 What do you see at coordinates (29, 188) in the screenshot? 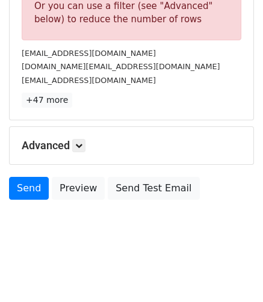
I see `a: Send` at bounding box center [29, 188].